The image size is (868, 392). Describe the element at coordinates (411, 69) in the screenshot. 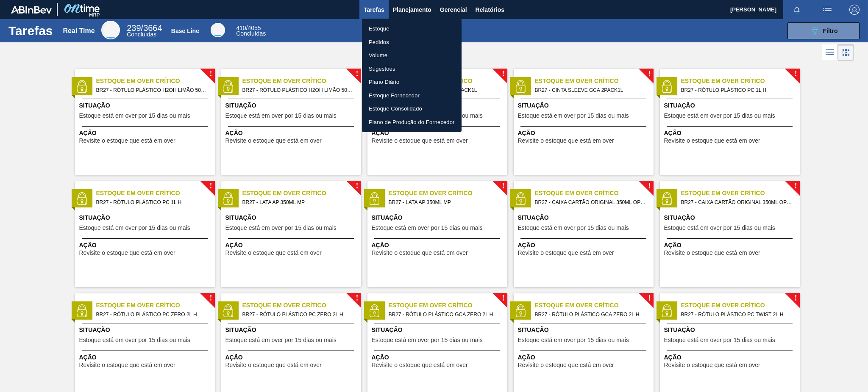

I see `a: Sugestões` at that location.